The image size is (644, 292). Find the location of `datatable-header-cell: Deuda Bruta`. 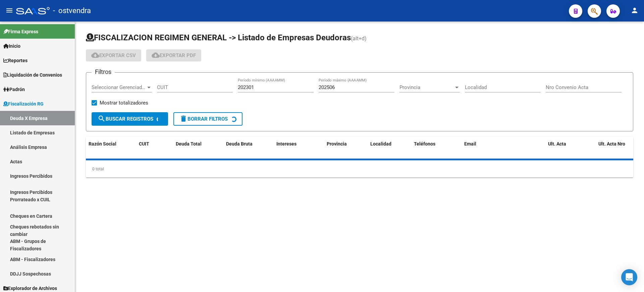

datatable-header-cell: Deuda Bruta is located at coordinates (249, 147).